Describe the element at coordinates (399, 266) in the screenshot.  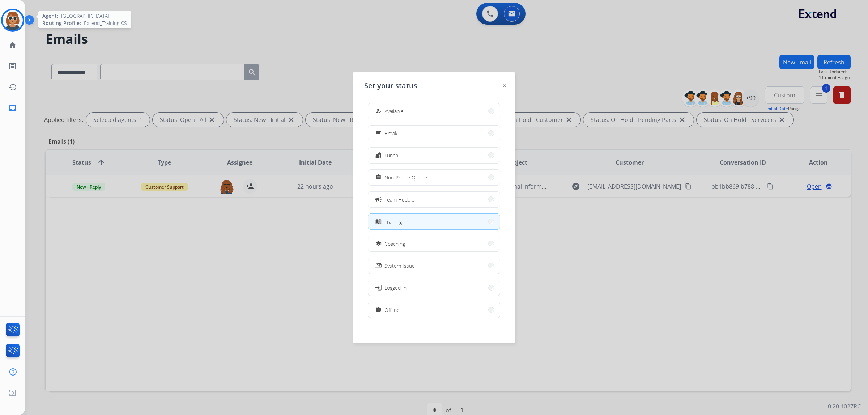
I see `span: System Issue` at that location.